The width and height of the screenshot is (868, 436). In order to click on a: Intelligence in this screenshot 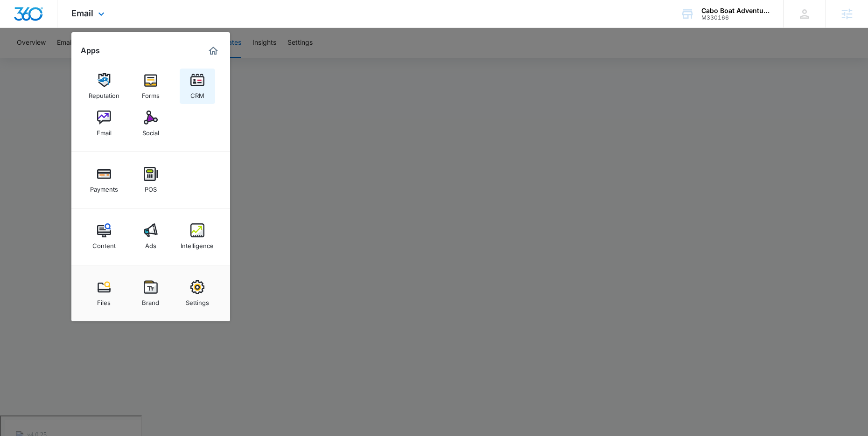, I will do `click(197, 237)`.